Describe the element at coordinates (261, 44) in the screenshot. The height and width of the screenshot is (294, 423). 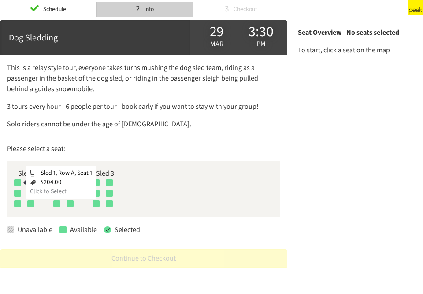
I see `div: pm` at that location.